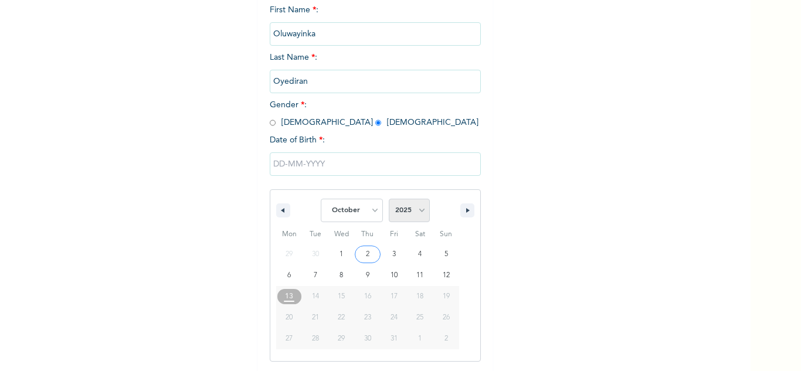 The height and width of the screenshot is (371, 801). What do you see at coordinates (289, 297) in the screenshot?
I see `button: 13` at bounding box center [289, 297].